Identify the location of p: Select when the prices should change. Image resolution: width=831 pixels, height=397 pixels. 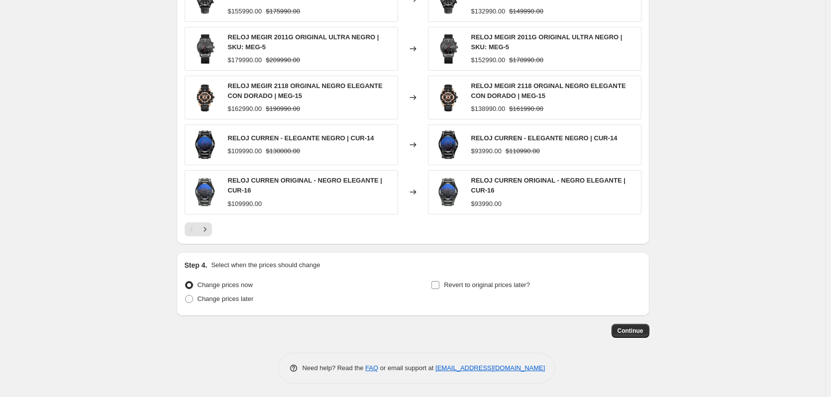
(265, 265).